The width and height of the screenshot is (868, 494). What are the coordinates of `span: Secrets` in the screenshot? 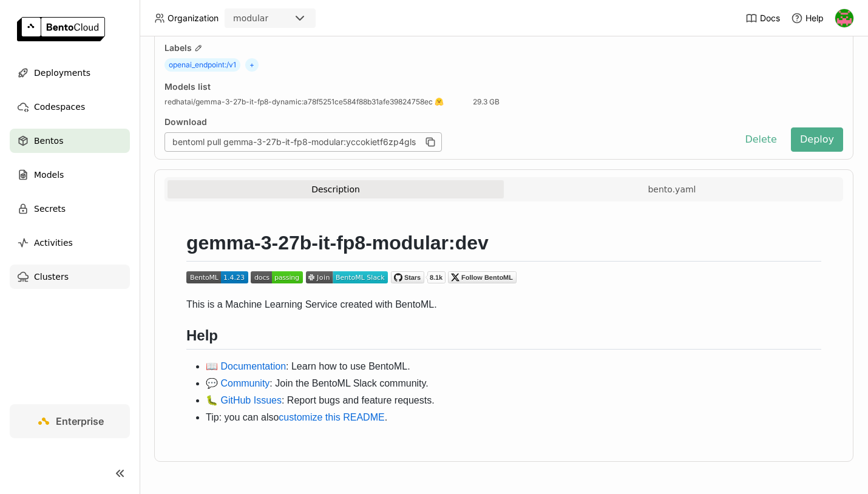 It's located at (50, 209).